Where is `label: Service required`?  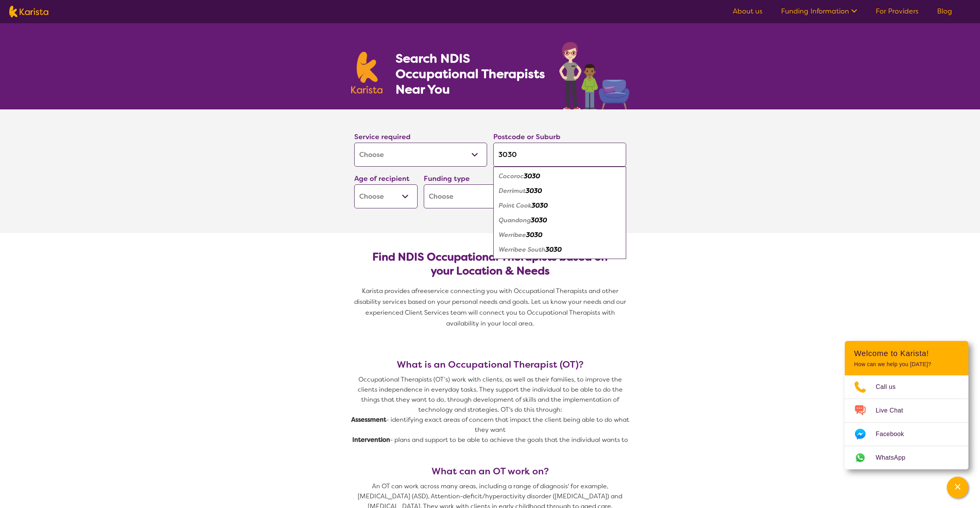
label: Service required is located at coordinates (382, 137).